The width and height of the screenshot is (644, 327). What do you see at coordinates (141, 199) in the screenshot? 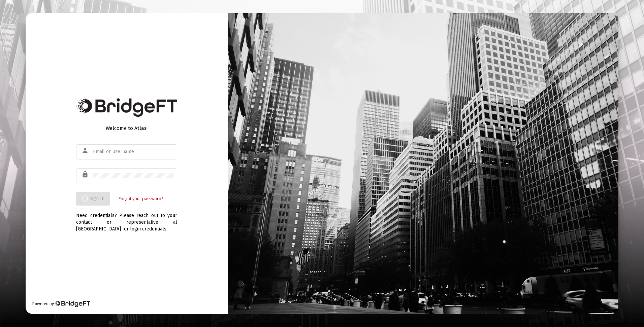
I see `a: Forgot your password?` at bounding box center [141, 199].